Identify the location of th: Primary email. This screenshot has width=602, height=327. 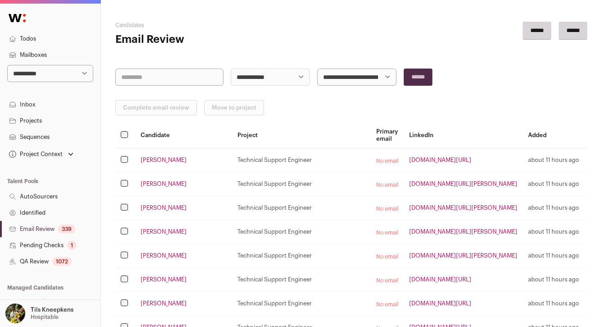
(387, 135).